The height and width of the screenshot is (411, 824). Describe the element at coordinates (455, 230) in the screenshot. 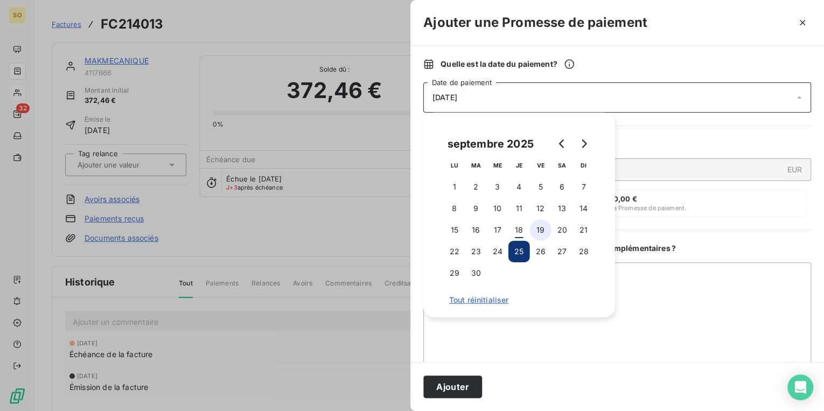

I see `button: 15` at that location.